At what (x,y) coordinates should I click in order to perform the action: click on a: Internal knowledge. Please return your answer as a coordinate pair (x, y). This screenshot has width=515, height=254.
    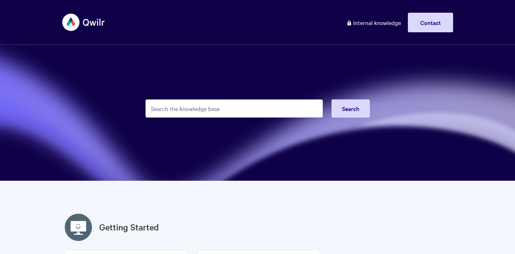
    Looking at the image, I should click on (374, 22).